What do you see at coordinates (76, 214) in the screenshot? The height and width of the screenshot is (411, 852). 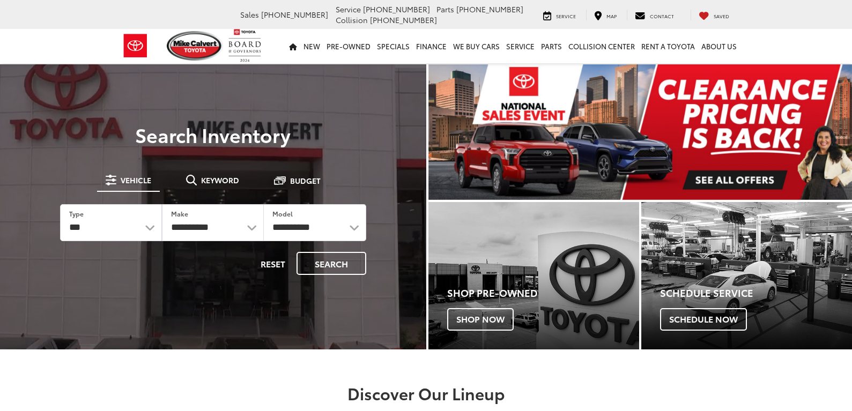 I see `label: Type` at bounding box center [76, 214].